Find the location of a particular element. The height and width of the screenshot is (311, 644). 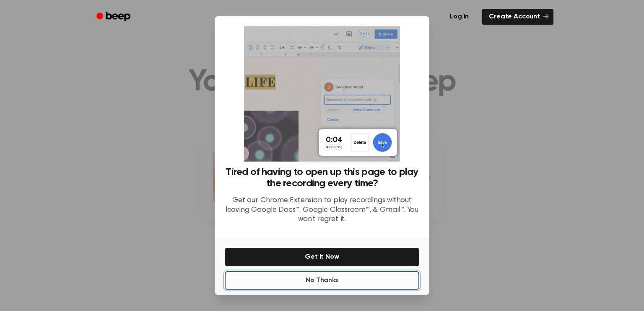

p: Get our Chrome Extension to play recordings without leaving Google Docs™, Google Classroom™, & Gm... is located at coordinates (322, 210).